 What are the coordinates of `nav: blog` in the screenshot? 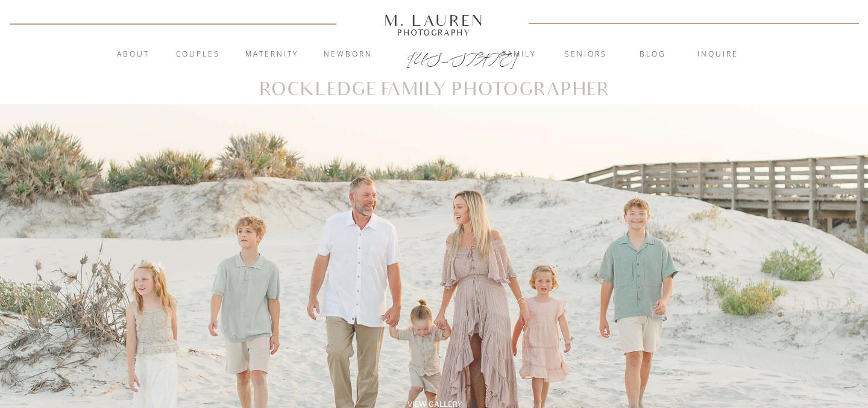 It's located at (653, 54).